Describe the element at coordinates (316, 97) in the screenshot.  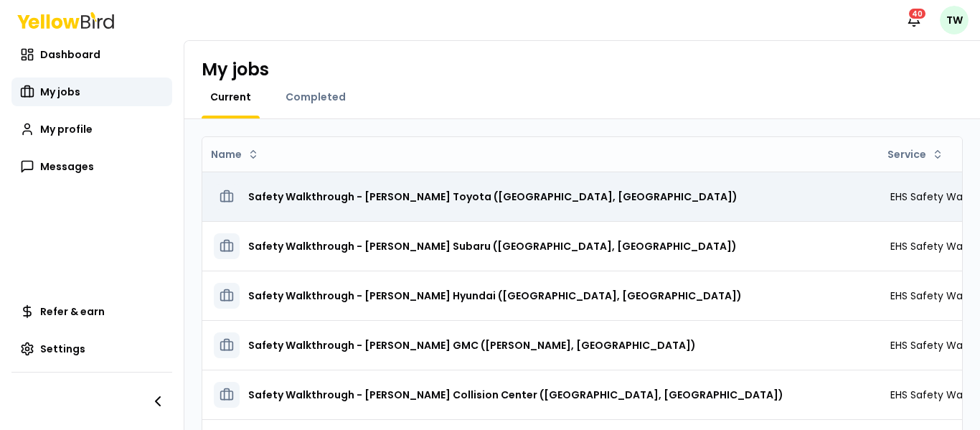
I see `span: Completed` at that location.